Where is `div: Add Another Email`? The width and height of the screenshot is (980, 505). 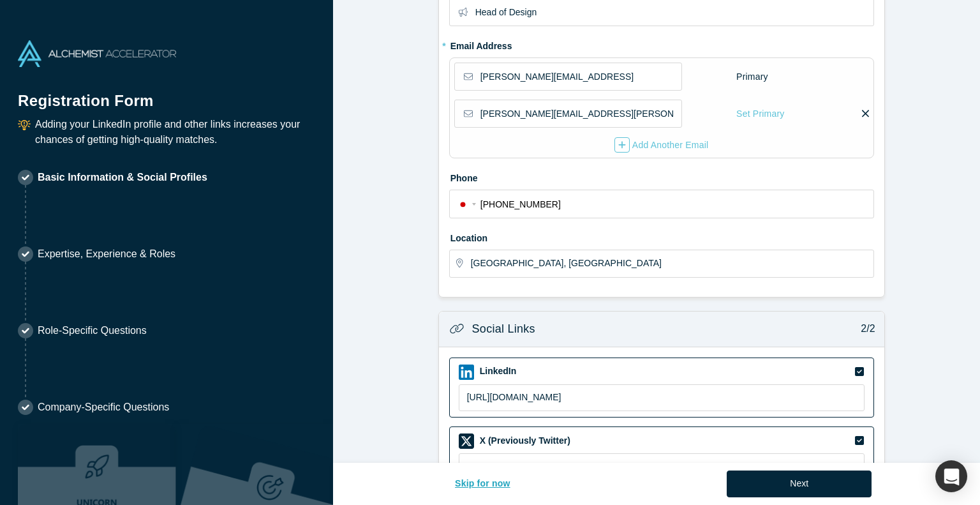 div: Add Another Email is located at coordinates (662, 145).